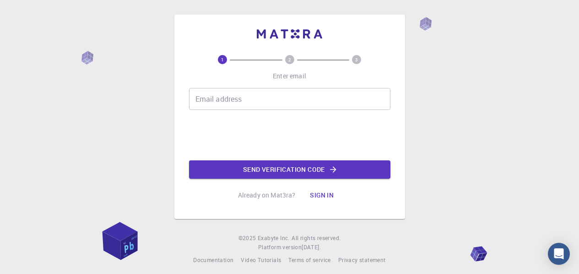 The width and height of the screenshot is (579, 274). What do you see at coordinates (322, 195) in the screenshot?
I see `button: Sign in` at bounding box center [322, 195].